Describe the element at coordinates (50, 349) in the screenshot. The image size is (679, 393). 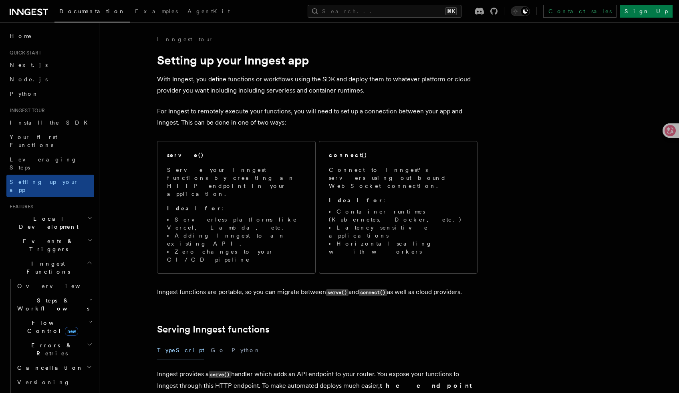
I see `span: Errors & Retries` at that location.